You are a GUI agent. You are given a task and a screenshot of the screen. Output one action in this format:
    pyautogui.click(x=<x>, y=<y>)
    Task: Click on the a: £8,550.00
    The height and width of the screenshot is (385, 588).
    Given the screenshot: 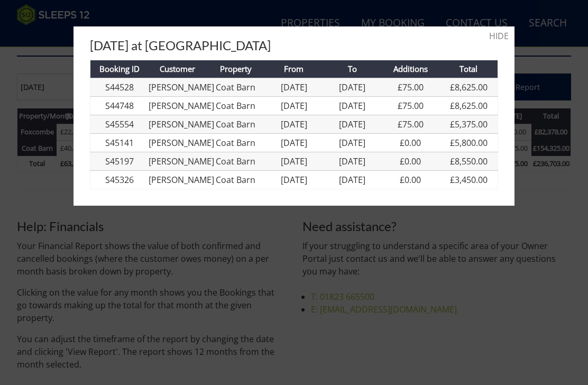 What is the action you would take?
    pyautogui.click(x=469, y=161)
    